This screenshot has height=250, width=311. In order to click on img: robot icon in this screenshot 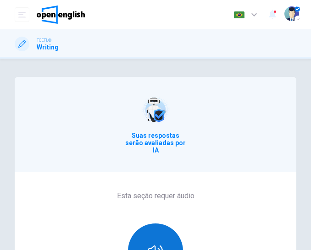, I will do `click(155, 110)`.